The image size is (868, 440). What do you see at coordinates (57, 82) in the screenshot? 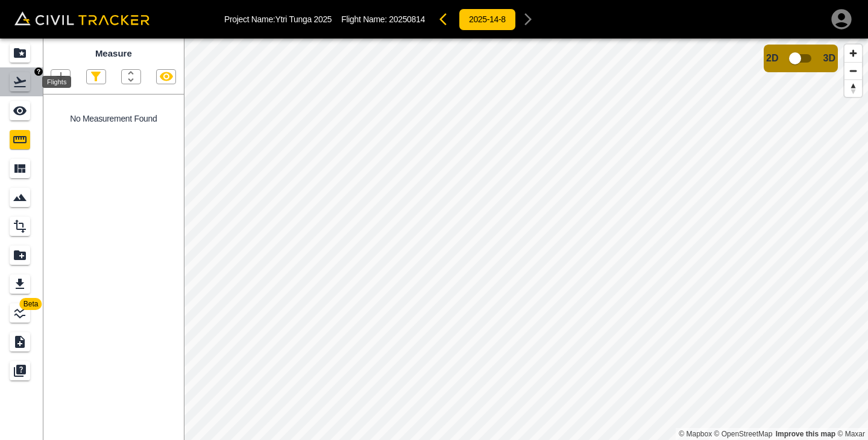
I see `div: Flights` at bounding box center [57, 82].